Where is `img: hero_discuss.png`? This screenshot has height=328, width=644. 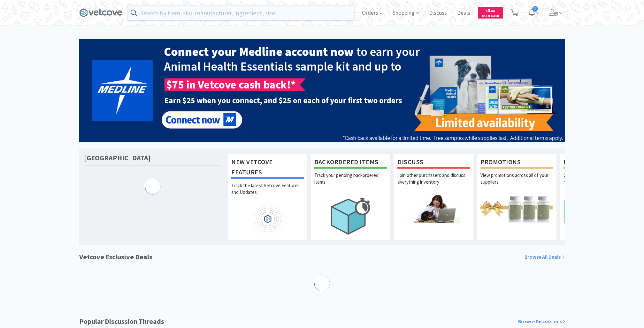
img: hero_discuss.png is located at coordinates (434, 208).